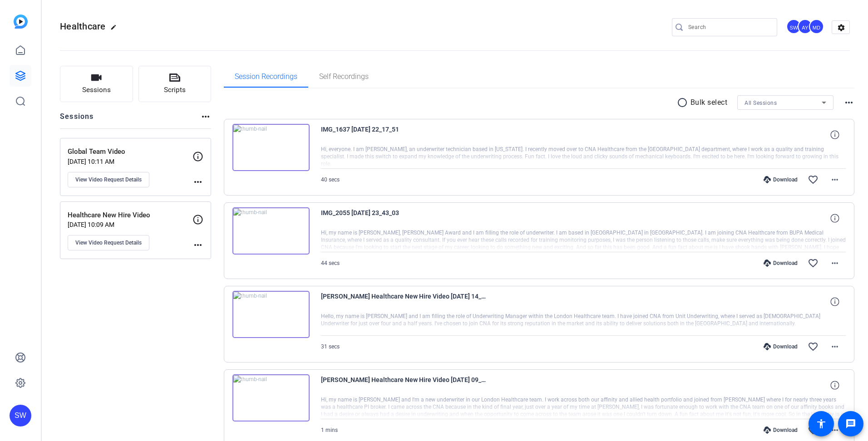 The width and height of the screenshot is (868, 441). I want to click on span: All Sessions, so click(760, 104).